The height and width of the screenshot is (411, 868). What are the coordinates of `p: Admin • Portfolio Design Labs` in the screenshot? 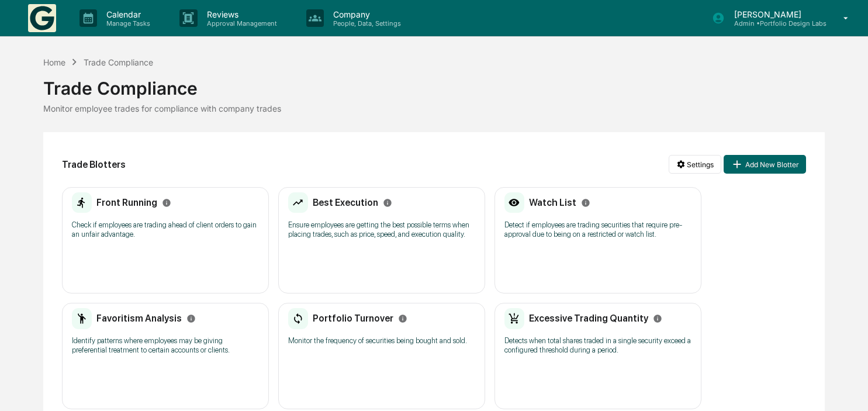 It's located at (775, 24).